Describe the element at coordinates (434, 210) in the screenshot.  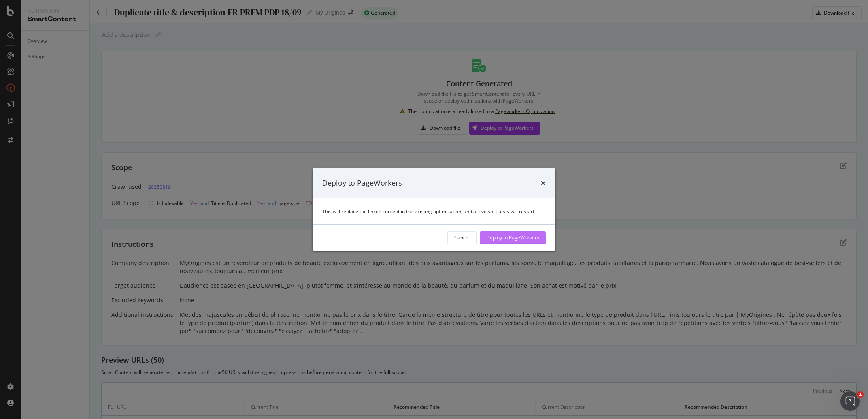
I see `div: modal` at that location.